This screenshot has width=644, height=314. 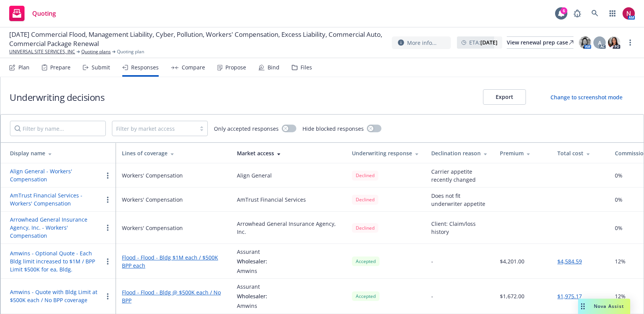 What do you see at coordinates (631, 42) in the screenshot?
I see `a: more` at bounding box center [631, 42].